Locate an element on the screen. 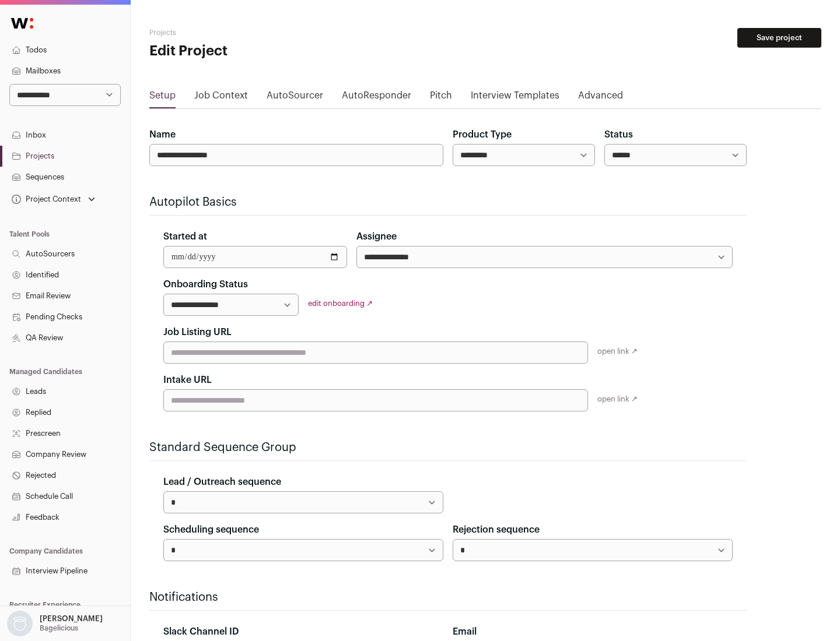 This screenshot has width=840, height=641. a: Advanced is located at coordinates (600, 98).